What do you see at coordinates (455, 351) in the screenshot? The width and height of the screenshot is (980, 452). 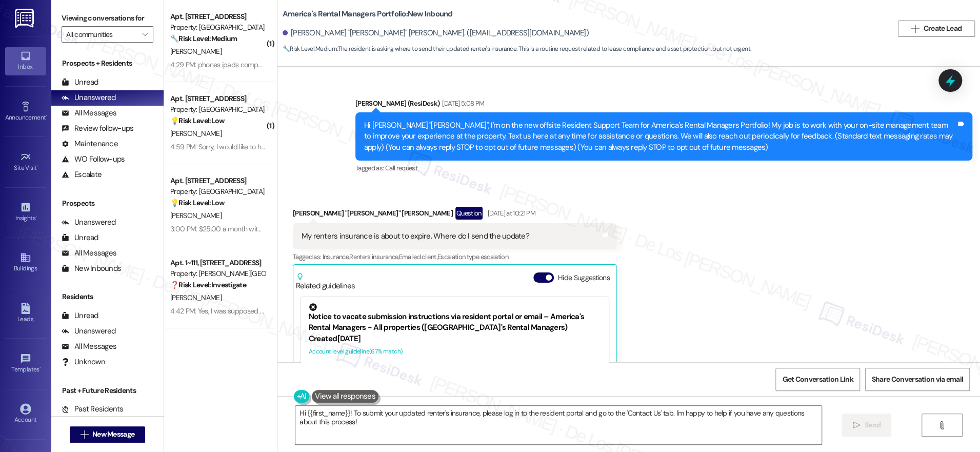 I see `div: Account level guideline ( 67 % match)` at bounding box center [455, 351].